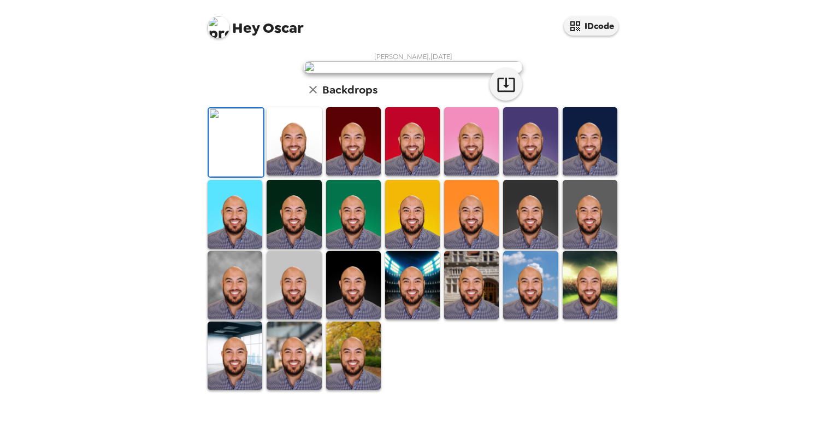 The width and height of the screenshot is (826, 426). Describe the element at coordinates (246, 28) in the screenshot. I see `span: Hey` at that location.